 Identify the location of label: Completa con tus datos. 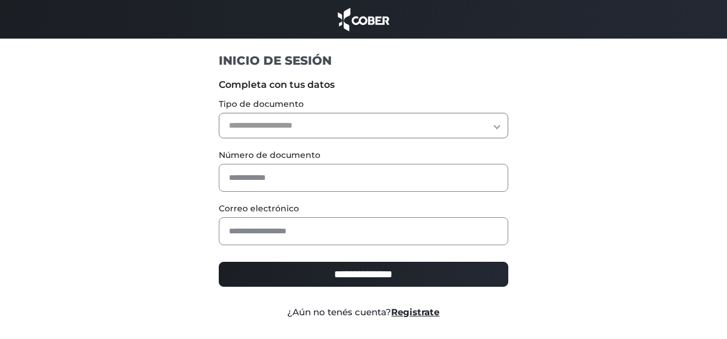
(363, 85).